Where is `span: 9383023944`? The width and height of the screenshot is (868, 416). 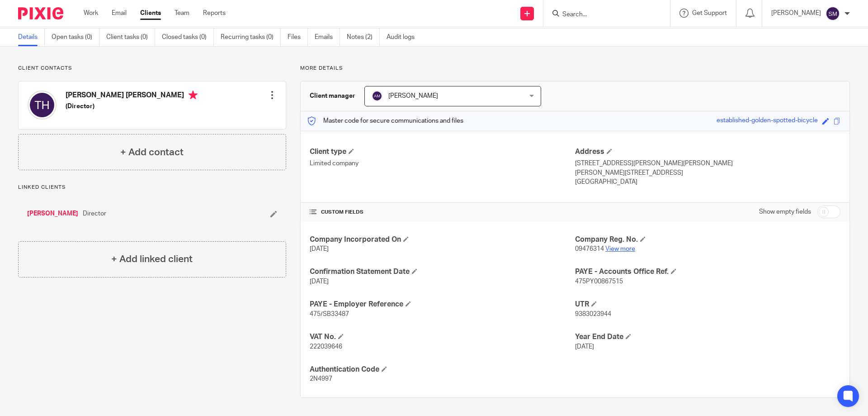 span: 9383023944 is located at coordinates (593, 314).